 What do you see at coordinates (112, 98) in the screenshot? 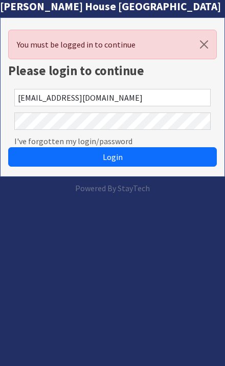
I see `input: Email` at bounding box center [112, 98].